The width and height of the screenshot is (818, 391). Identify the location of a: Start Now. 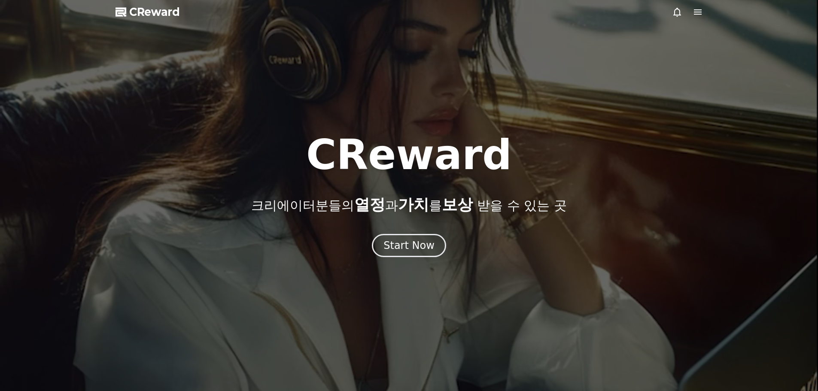
(409, 247).